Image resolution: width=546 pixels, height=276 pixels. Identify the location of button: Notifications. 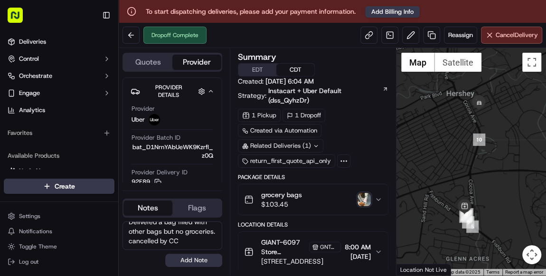
(59, 231).